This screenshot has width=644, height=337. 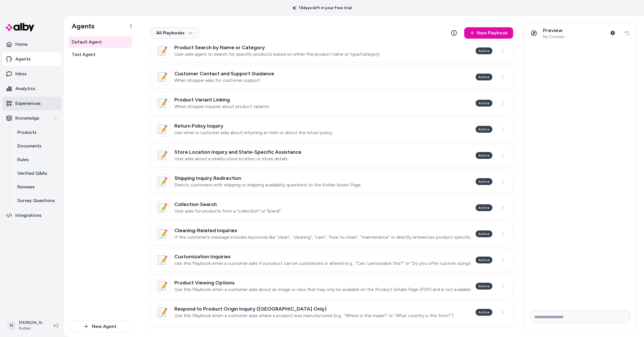 I want to click on img: alby Logo, so click(x=20, y=27).